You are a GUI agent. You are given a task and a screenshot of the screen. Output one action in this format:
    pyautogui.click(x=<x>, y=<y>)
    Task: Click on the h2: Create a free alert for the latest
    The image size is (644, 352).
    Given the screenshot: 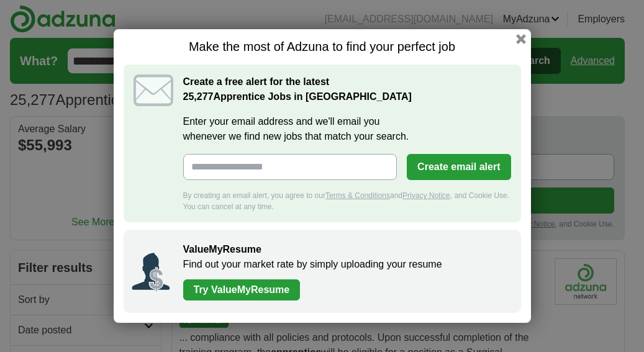 What is the action you would take?
    pyautogui.click(x=348, y=89)
    